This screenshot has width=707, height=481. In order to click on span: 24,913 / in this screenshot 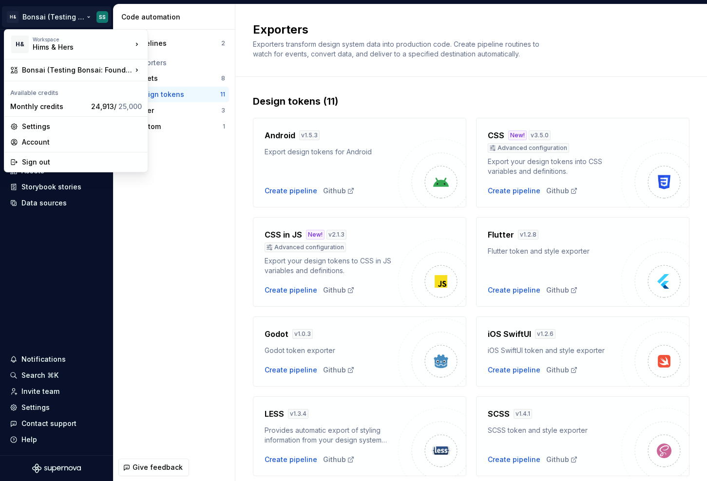, I will do `click(116, 106)`.